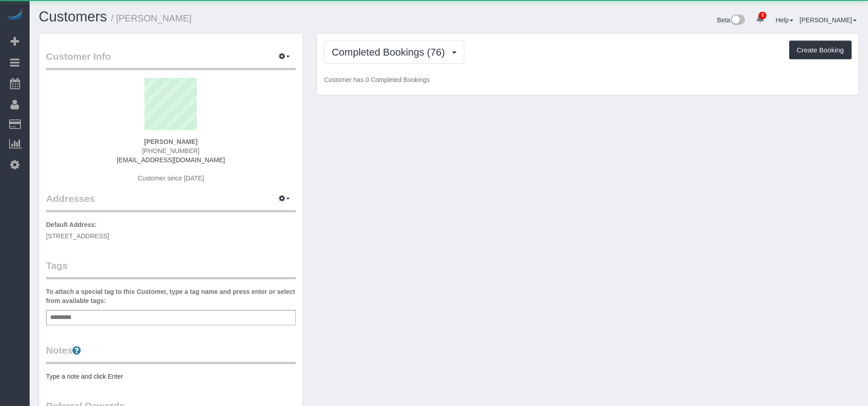  Describe the element at coordinates (170, 269) in the screenshot. I see `legend: Tags` at that location.